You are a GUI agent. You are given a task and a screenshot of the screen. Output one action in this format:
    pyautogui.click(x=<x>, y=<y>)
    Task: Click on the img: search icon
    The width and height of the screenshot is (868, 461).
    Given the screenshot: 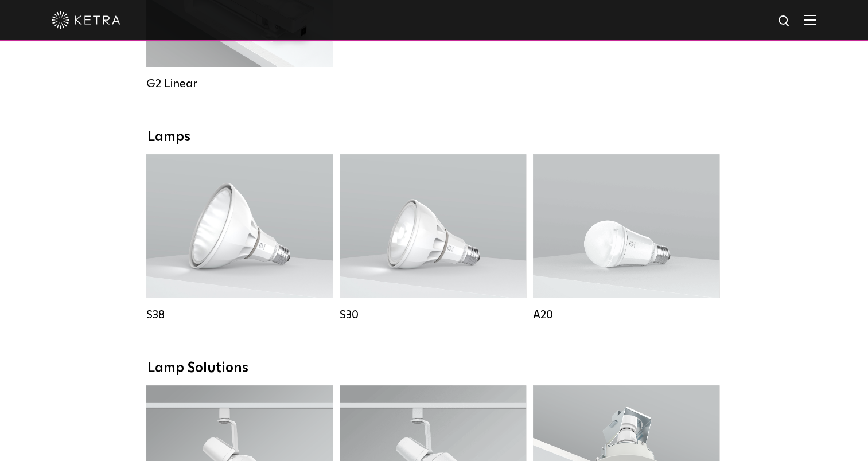 What is the action you would take?
    pyautogui.click(x=784, y=21)
    